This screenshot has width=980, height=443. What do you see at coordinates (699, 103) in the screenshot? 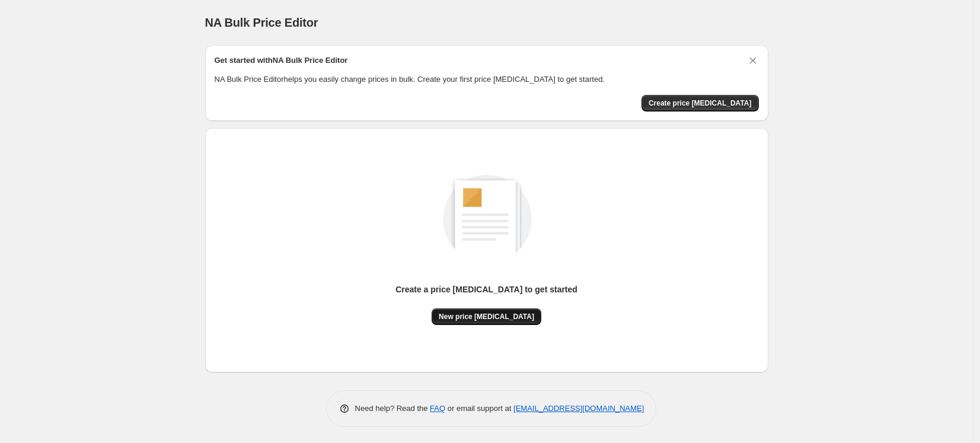
I see `button: Create price change job` at bounding box center [699, 103].